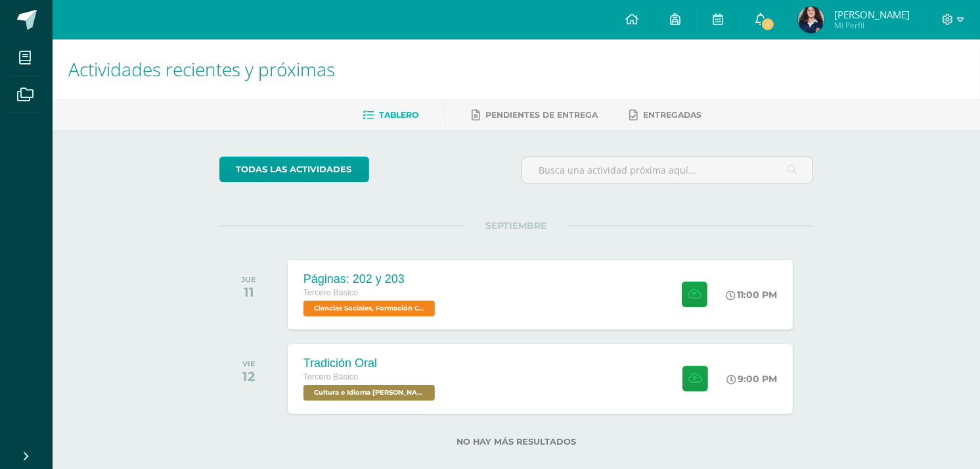 The height and width of the screenshot is (469, 980). I want to click on span: Actividades recientes y próximas, so click(201, 69).